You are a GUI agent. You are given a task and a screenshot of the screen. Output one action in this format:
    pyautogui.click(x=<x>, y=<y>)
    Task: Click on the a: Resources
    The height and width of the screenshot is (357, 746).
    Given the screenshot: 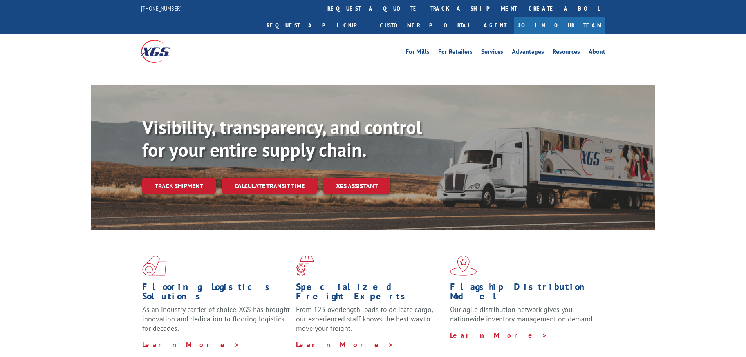 What is the action you would take?
    pyautogui.click(x=566, y=53)
    